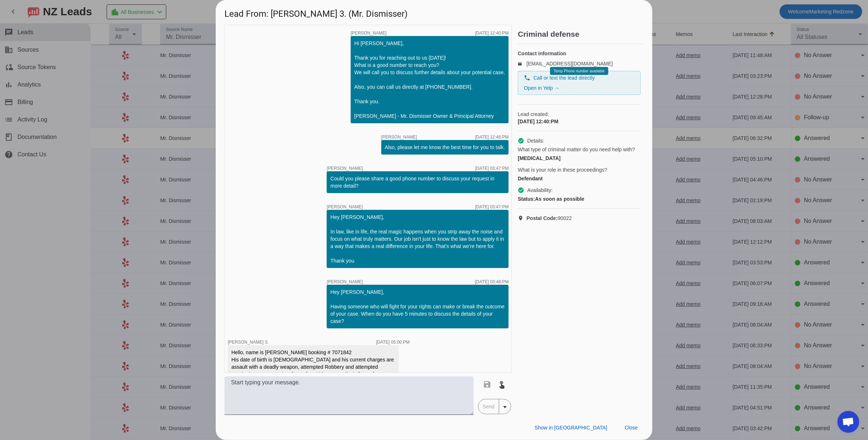  I want to click on span: What type of criminal matter do you need help with?, so click(576, 150).